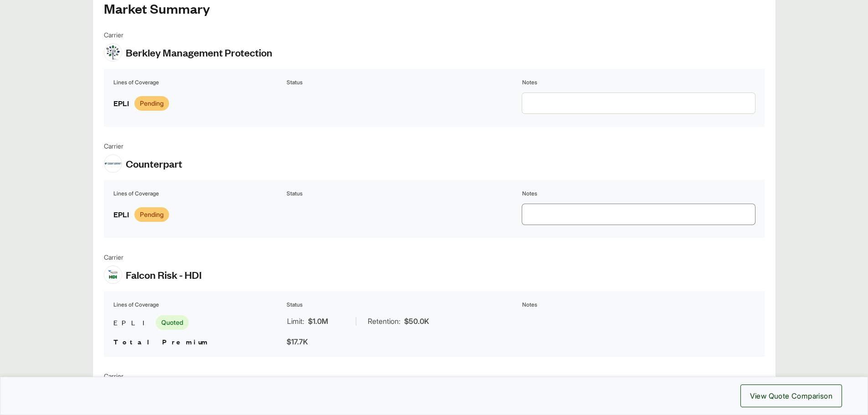 The image size is (868, 415). Describe the element at coordinates (113, 163) in the screenshot. I see `img: Counterpart` at that location.